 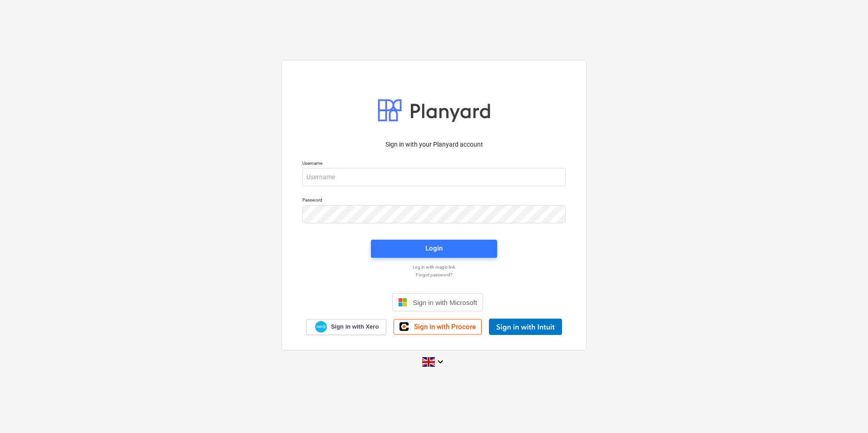 What do you see at coordinates (346, 327) in the screenshot?
I see `a: Sign in with Xero` at bounding box center [346, 327].